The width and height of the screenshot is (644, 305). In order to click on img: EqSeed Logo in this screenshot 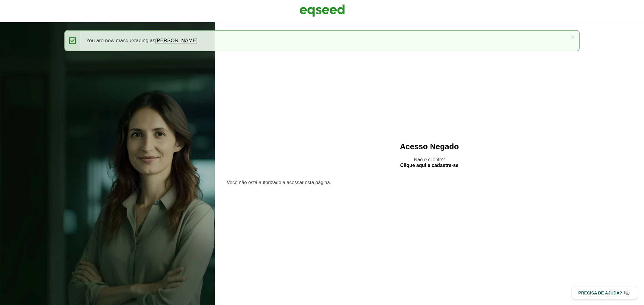, I will do `click(322, 11)`.